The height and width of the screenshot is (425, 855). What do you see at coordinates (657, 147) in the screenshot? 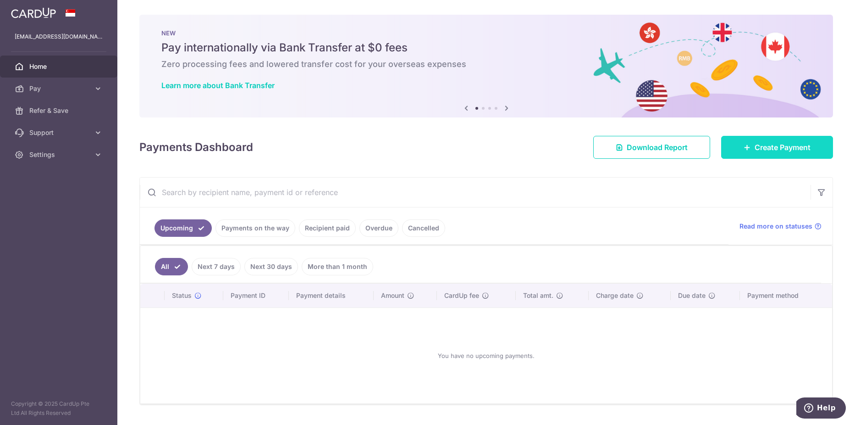
I see `span: Download Report` at bounding box center [657, 147].